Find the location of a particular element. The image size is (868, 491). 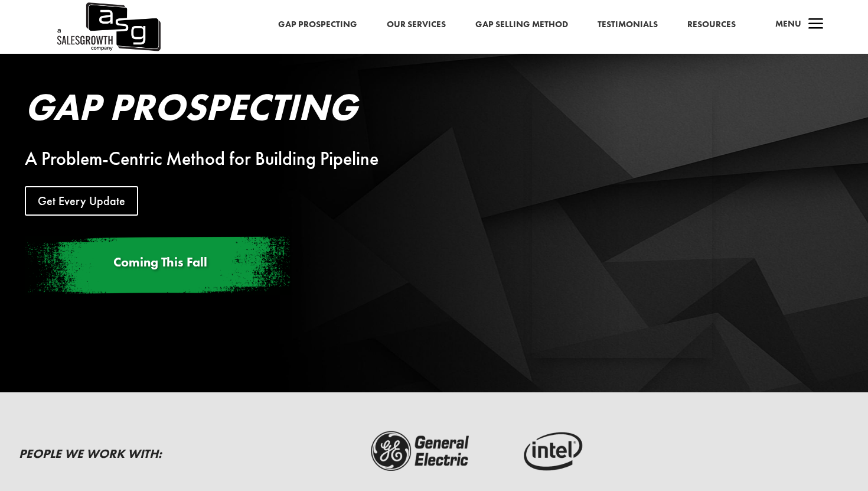

span: Menu is located at coordinates (788, 23).